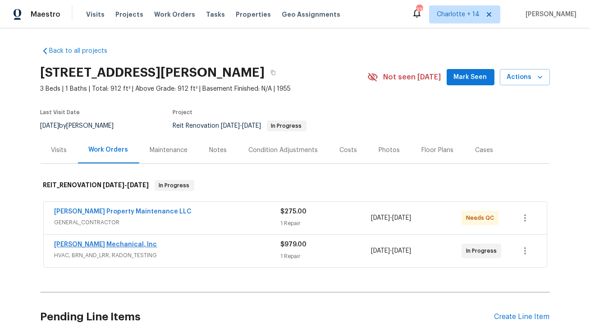  I want to click on span: Maestro, so click(46, 14).